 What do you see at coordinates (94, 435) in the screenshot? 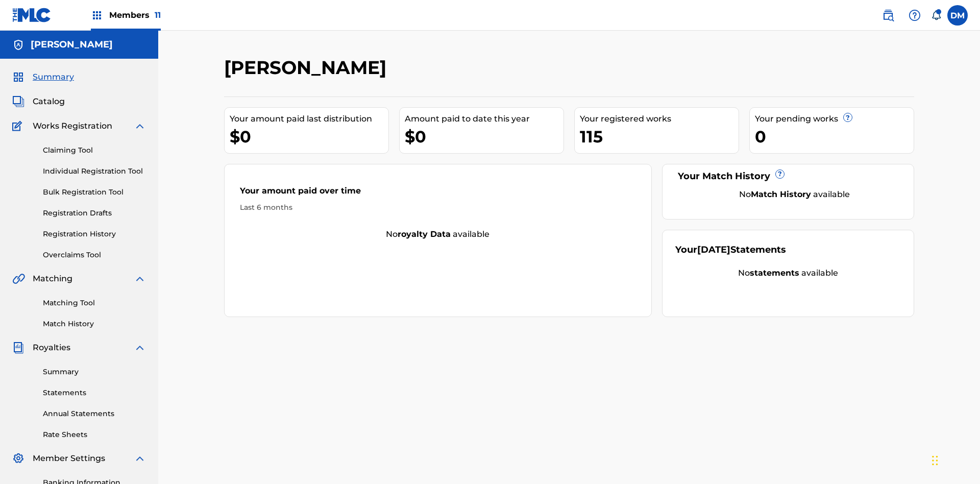
I see `a: Rate Sheets` at bounding box center [94, 435].